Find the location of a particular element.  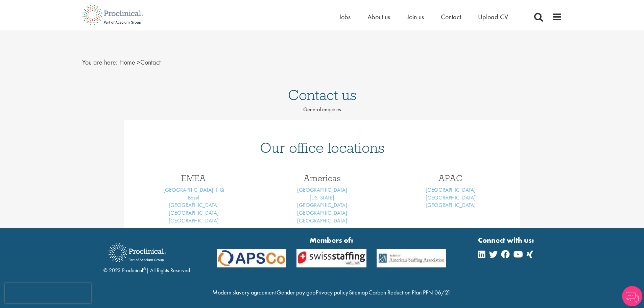

a: Gender pay gap is located at coordinates (296, 292).